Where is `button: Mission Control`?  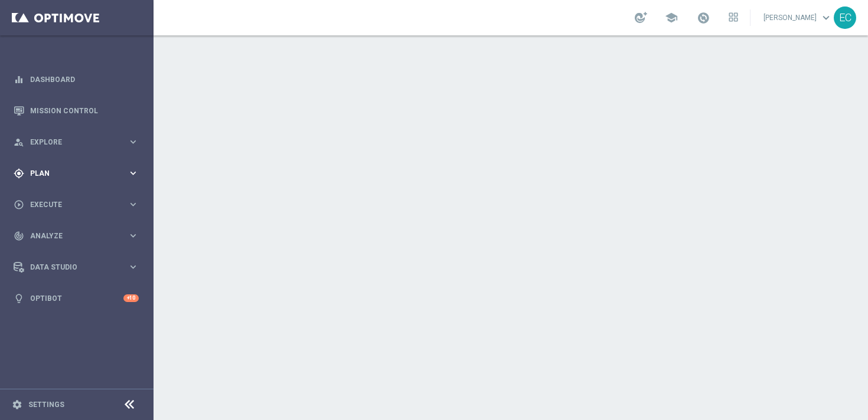
button: Mission Control is located at coordinates (76, 111).